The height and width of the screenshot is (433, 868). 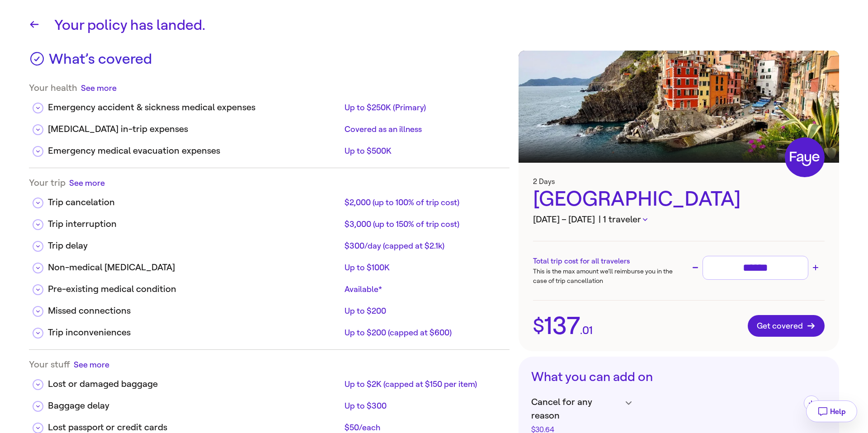 I want to click on button: Decrease trip cost, so click(x=695, y=268).